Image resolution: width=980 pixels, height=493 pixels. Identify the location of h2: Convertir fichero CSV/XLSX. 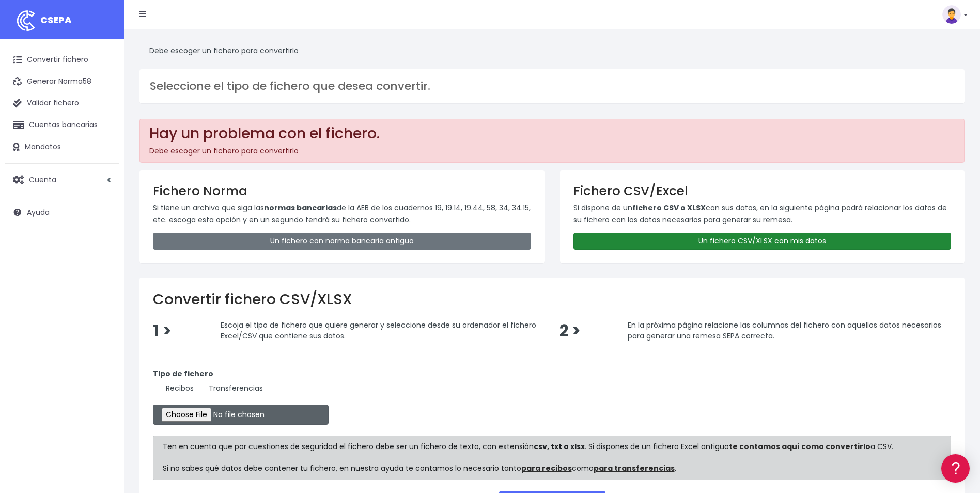
(552, 300).